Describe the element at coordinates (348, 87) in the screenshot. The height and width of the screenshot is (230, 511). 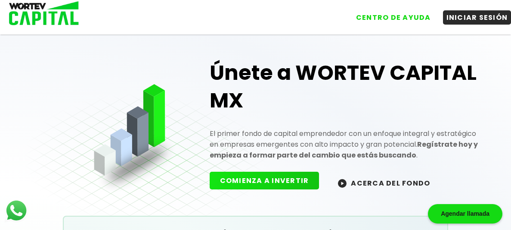
I see `h1: Únete a WORTEV CAPITAL MX` at that location.